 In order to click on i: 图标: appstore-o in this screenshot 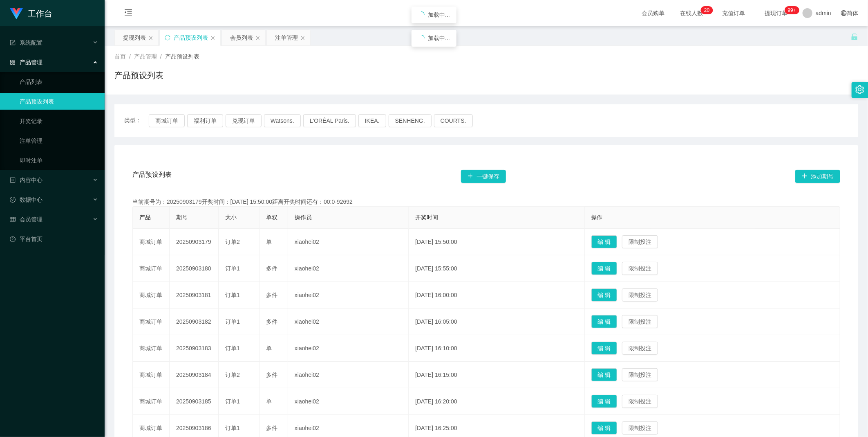, I will do `click(13, 62)`.